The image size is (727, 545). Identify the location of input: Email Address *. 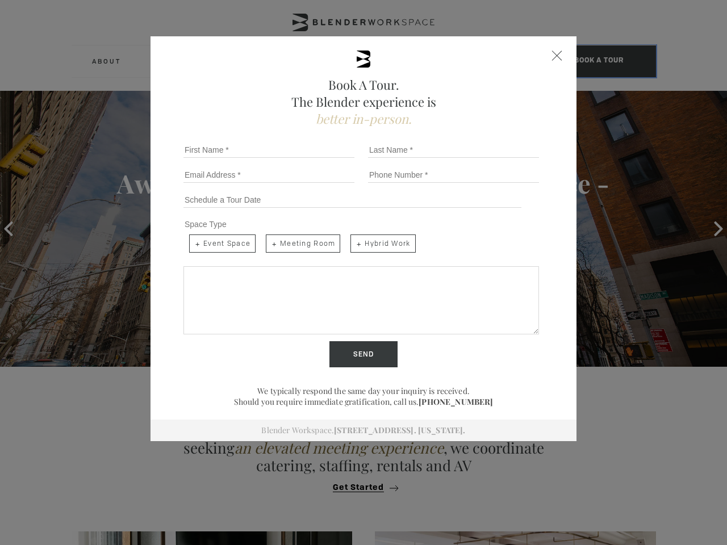
(269, 175).